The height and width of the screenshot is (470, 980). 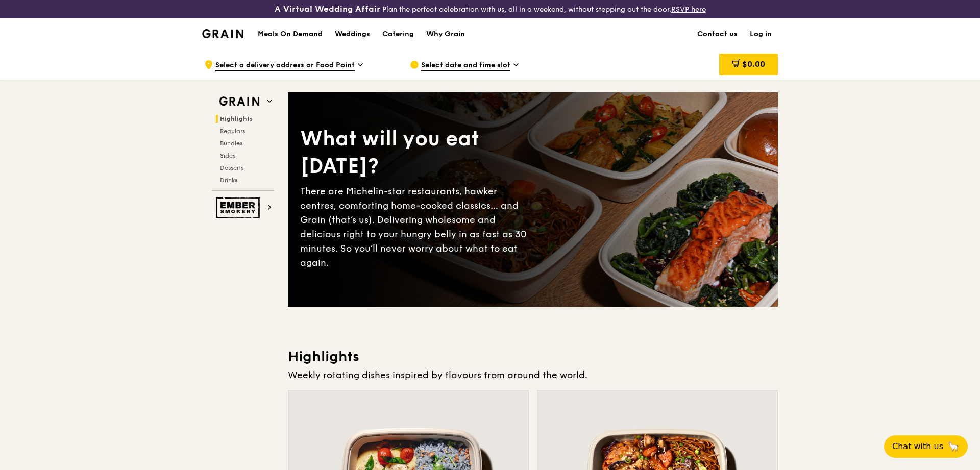 I want to click on img: Grain web logo, so click(x=240, y=102).